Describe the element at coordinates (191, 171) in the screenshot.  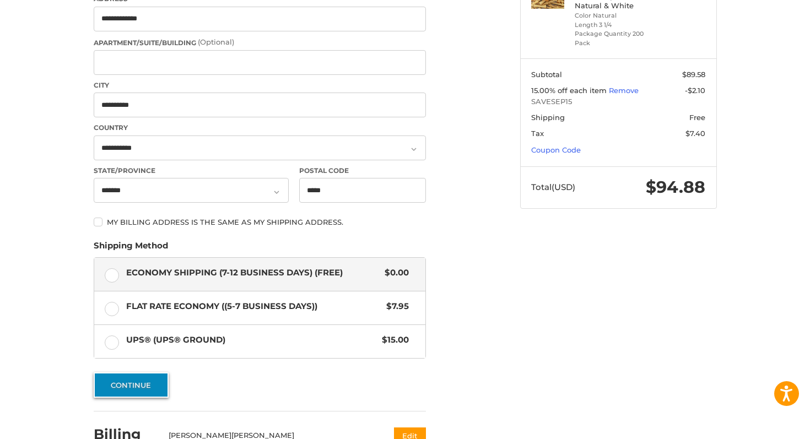
I see `label: State/Province` at that location.